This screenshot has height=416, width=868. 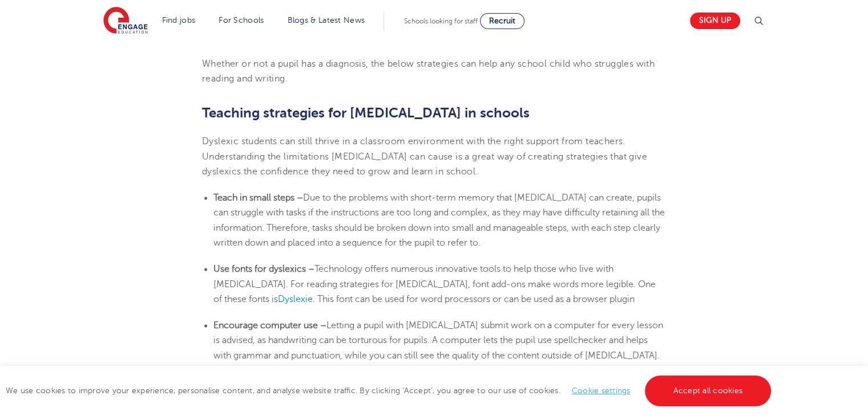 What do you see at coordinates (241, 20) in the screenshot?
I see `a: For Schools` at bounding box center [241, 20].